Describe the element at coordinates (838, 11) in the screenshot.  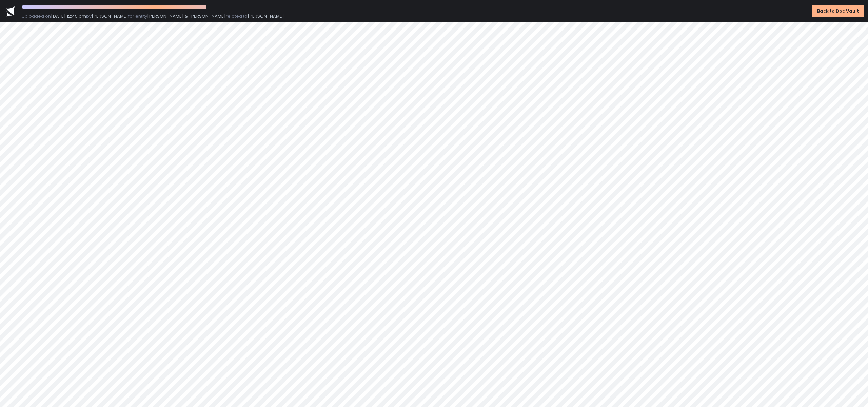
I see `button: Back to Doc Vault` at that location.